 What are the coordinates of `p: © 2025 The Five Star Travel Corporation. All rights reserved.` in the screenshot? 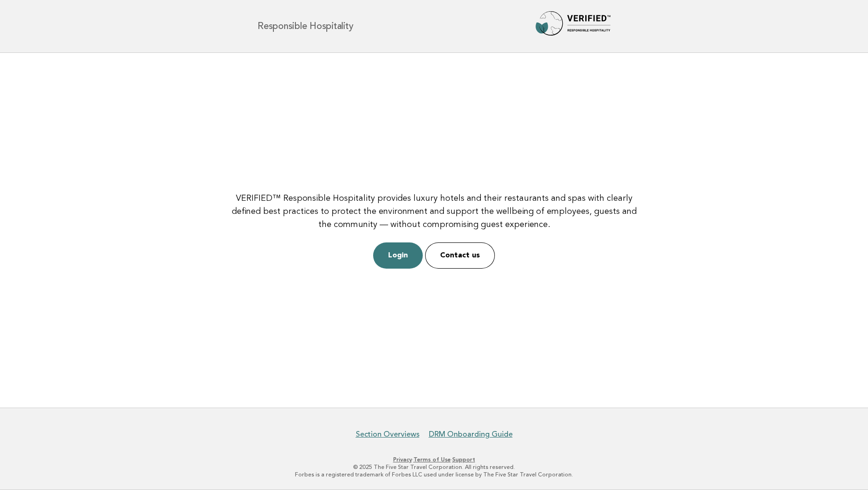 It's located at (434, 467).